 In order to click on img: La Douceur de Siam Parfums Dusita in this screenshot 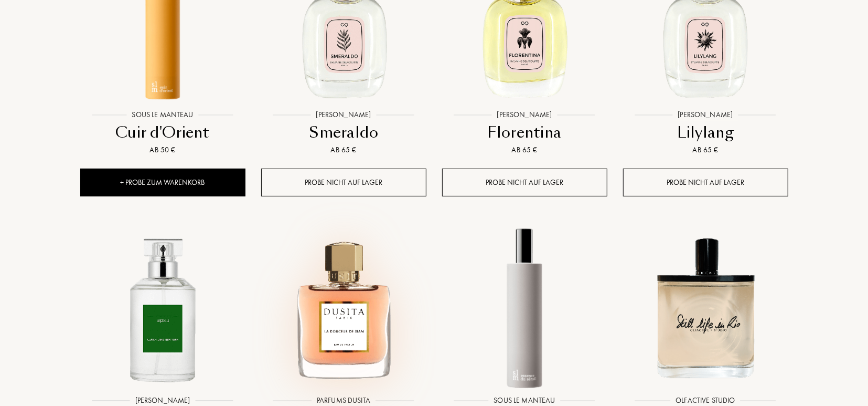, I will do `click(344, 308)`.